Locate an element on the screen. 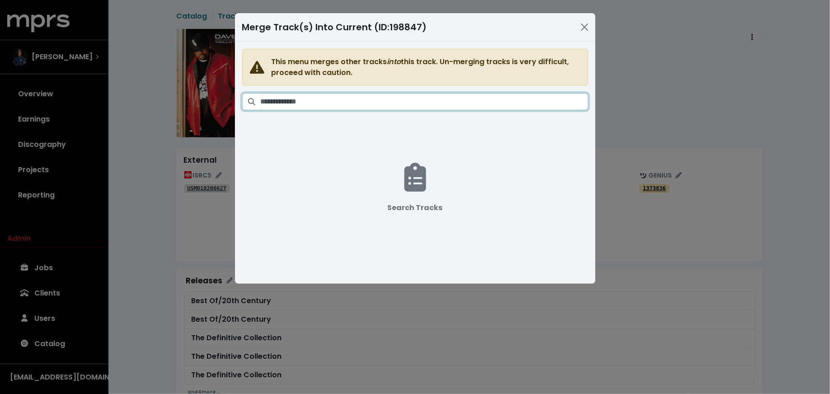  b: Search Tracks is located at coordinates (415, 207).